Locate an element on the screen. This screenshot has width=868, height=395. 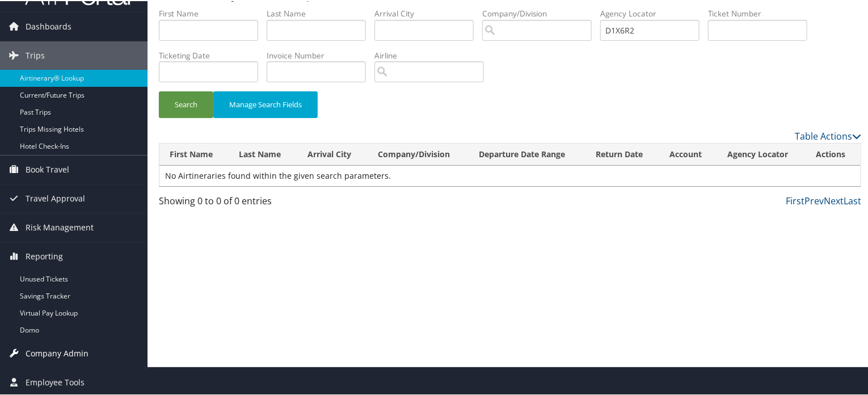
th: Company/Division is located at coordinates (418, 153).